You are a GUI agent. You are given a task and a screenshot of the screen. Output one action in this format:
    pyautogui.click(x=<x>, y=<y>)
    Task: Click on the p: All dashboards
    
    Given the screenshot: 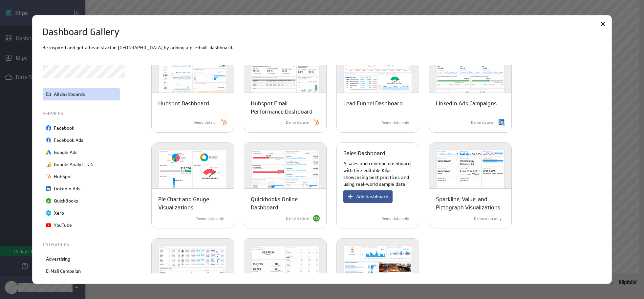 What is the action you would take?
    pyautogui.click(x=69, y=94)
    